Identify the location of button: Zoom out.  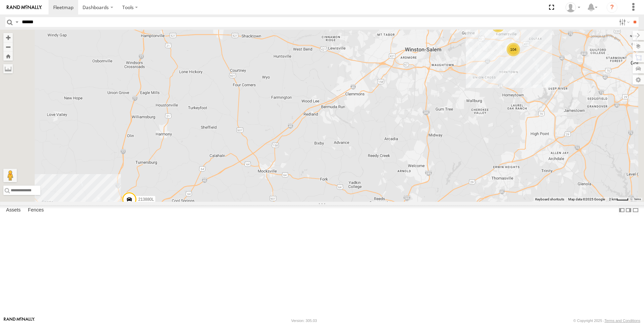
(8, 47).